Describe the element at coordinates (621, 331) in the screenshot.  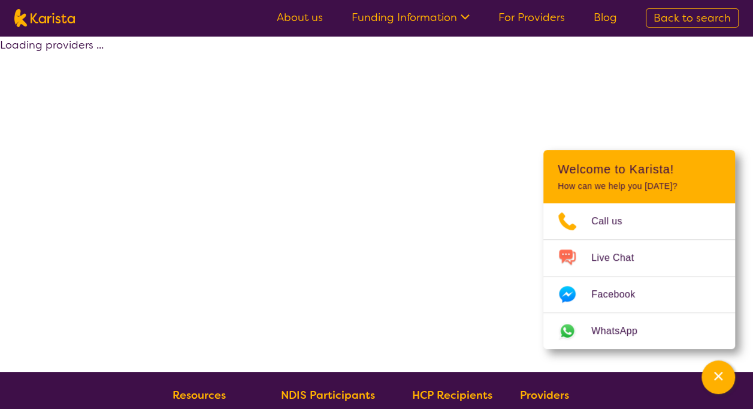
I see `span: WhatsApp` at that location.